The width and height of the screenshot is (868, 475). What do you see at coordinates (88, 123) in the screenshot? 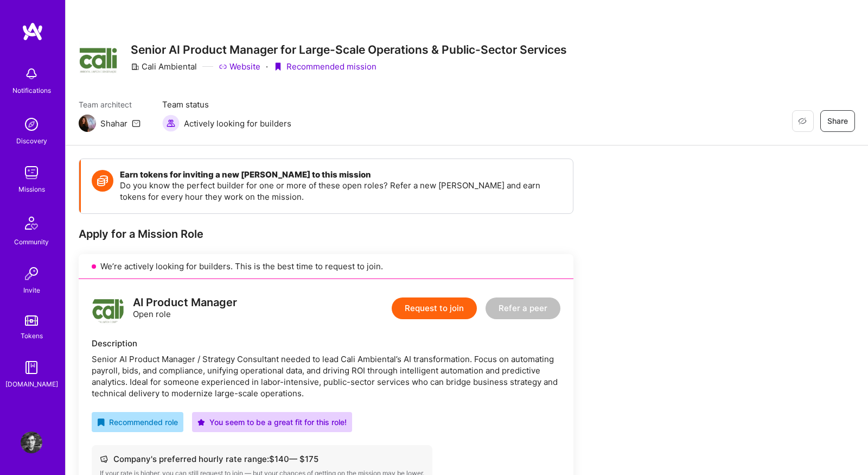
I see `img: Team Architect` at bounding box center [88, 123].